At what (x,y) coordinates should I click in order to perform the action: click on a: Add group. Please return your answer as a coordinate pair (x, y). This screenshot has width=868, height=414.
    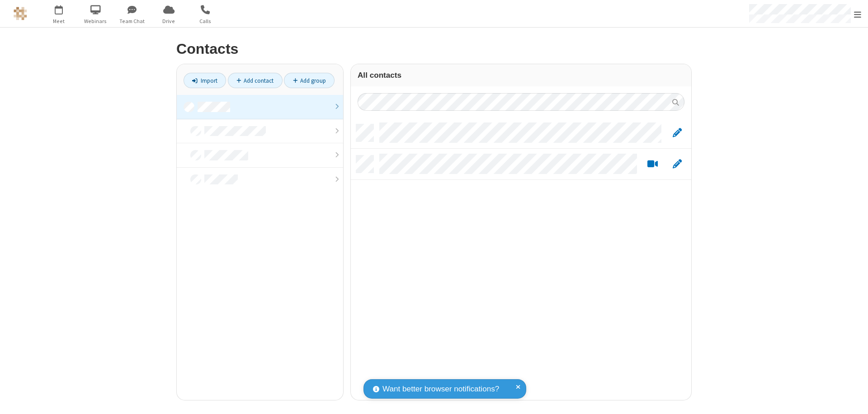
    Looking at the image, I should click on (309, 81).